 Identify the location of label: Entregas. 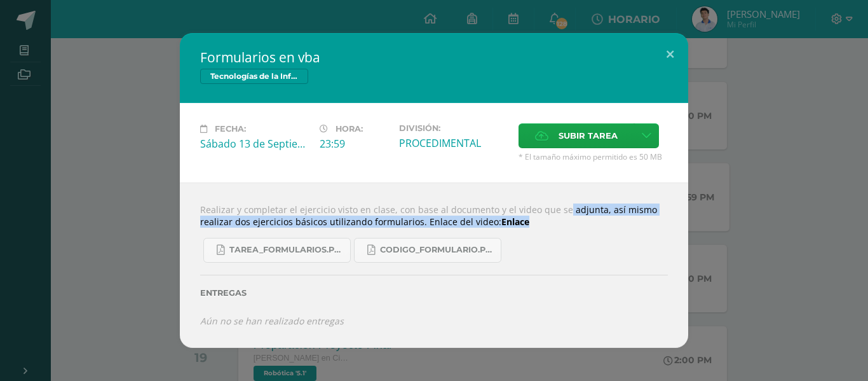
(434, 292).